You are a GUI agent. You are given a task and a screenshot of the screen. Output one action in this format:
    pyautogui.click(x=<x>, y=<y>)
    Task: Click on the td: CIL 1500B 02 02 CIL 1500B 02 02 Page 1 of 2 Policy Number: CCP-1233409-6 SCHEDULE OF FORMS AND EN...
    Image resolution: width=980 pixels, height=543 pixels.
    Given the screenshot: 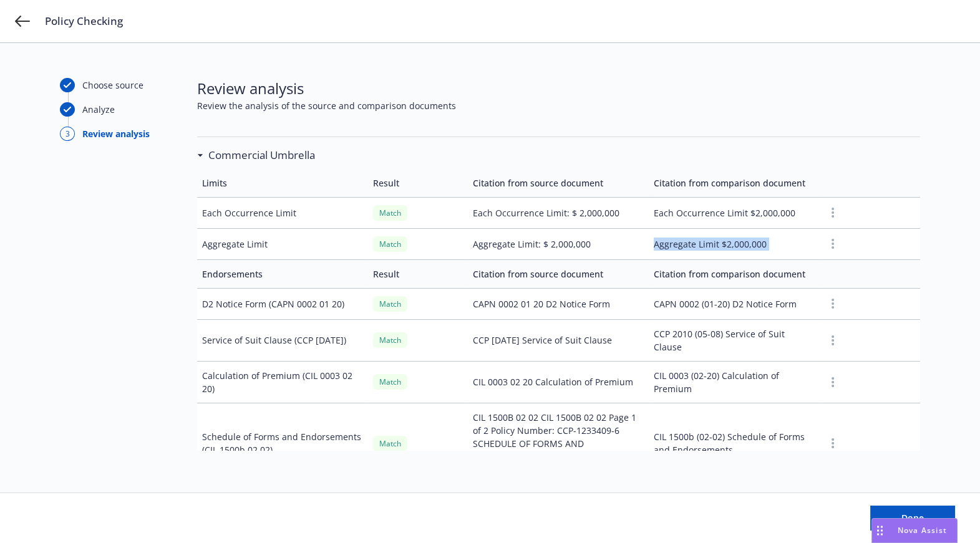 What is the action you would take?
    pyautogui.click(x=558, y=443)
    